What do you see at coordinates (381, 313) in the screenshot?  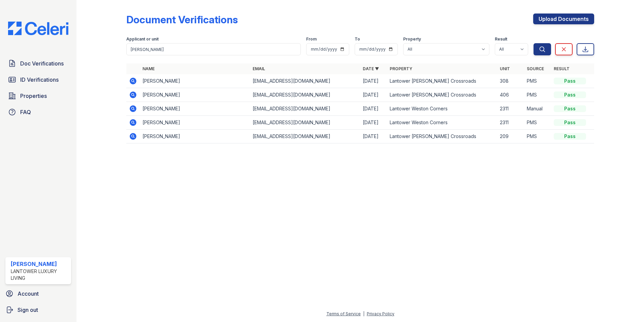 I see `a: Privacy Policy` at bounding box center [381, 313].